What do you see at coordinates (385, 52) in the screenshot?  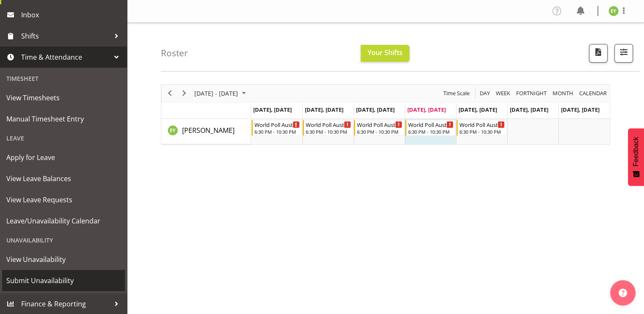 I see `span: Your Shifts` at bounding box center [385, 52].